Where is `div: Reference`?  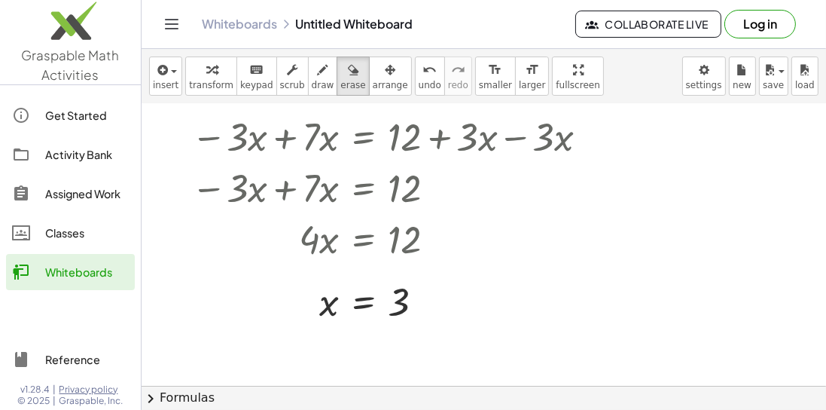
div: Reference is located at coordinates (87, 359).